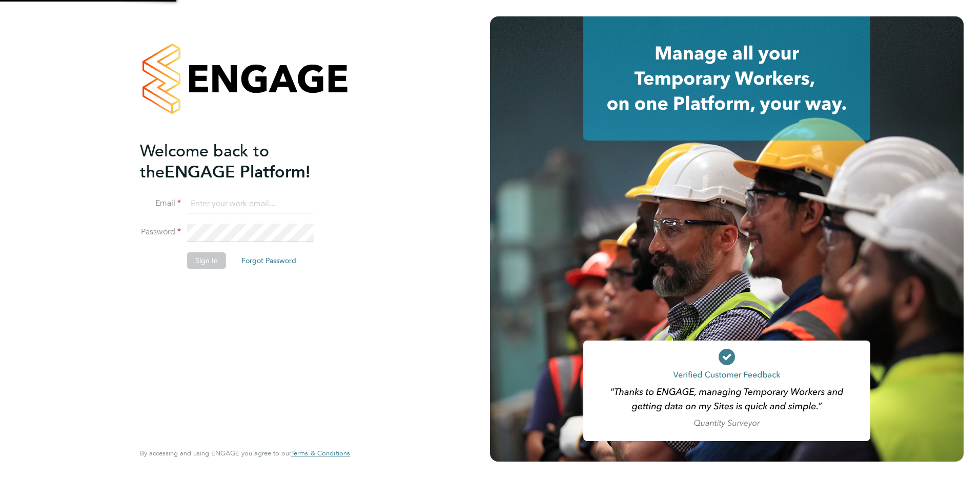 Image resolution: width=980 pixels, height=478 pixels. I want to click on span: By accessing and using ENGAGE you agree to our, so click(245, 452).